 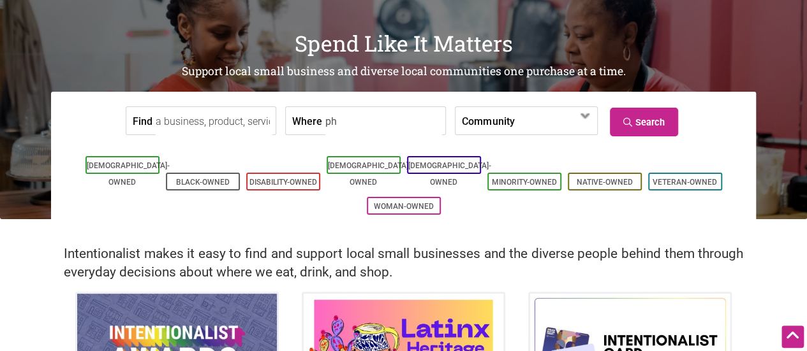 What do you see at coordinates (214, 121) in the screenshot?
I see `input: a business, product, service` at bounding box center [214, 121].